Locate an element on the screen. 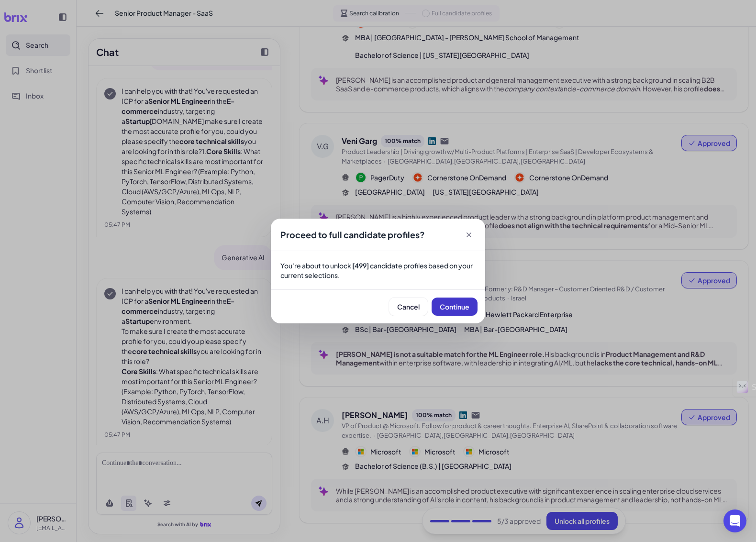 The height and width of the screenshot is (542, 756). button: Cancel is located at coordinates (408, 307).